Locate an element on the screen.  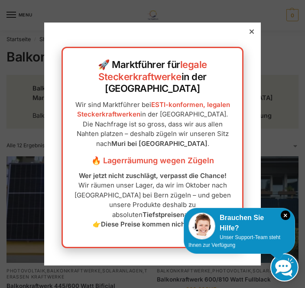
strong: Wer jetzt nicht zuschlägt, verpasst die Chance! is located at coordinates (153, 176).